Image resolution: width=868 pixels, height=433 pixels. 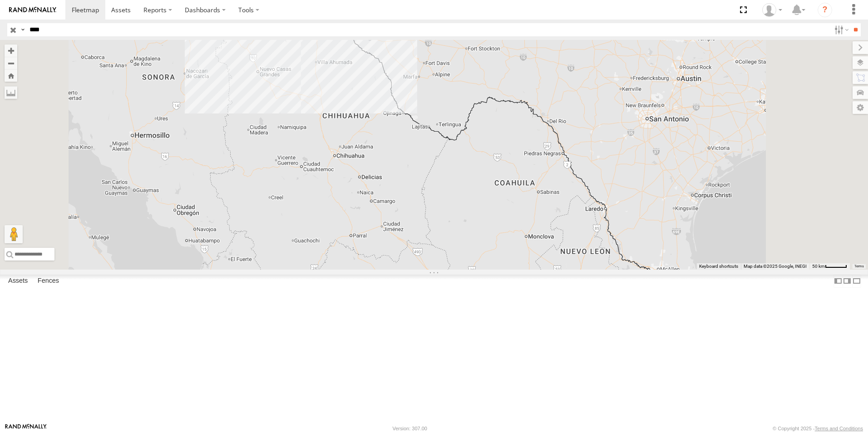 I want to click on label: Dock Summary Table to the Left, so click(x=838, y=281).